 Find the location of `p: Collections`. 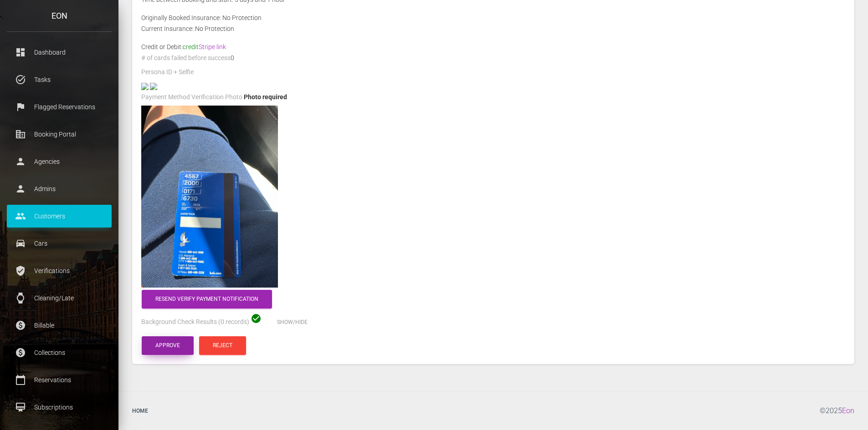

p: Collections is located at coordinates (59, 353).